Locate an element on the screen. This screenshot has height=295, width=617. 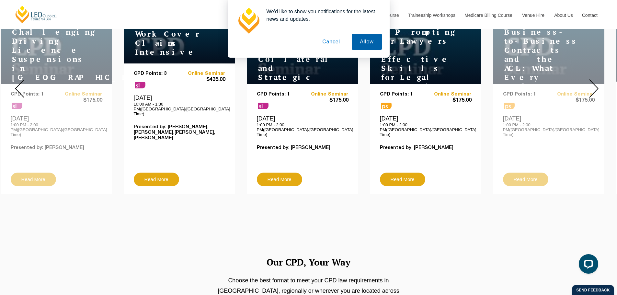
img: notification icon is located at coordinates (249, 21).